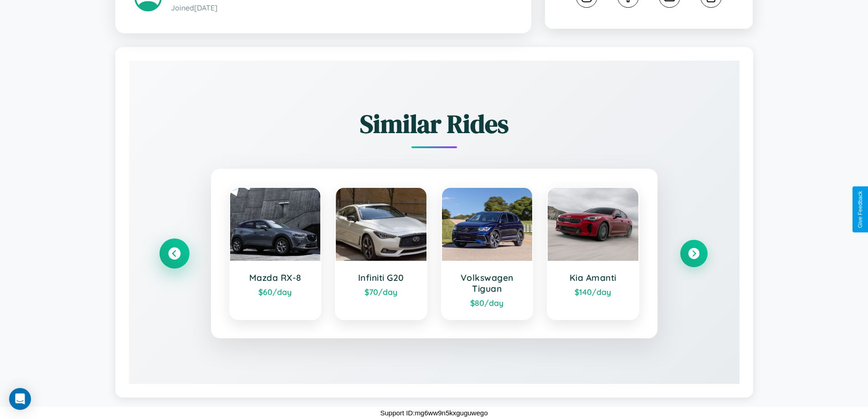  I want to click on div: Open Intercom Messenger, so click(21, 399).